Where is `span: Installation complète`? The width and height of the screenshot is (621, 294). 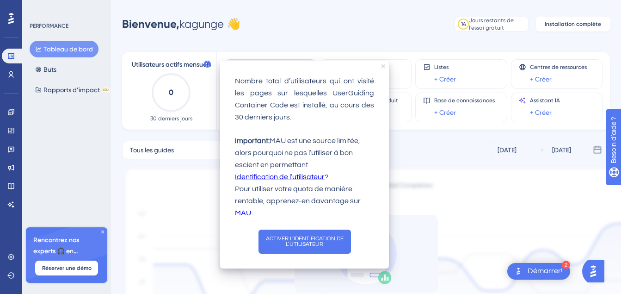 span: Installation complète is located at coordinates (573, 24).